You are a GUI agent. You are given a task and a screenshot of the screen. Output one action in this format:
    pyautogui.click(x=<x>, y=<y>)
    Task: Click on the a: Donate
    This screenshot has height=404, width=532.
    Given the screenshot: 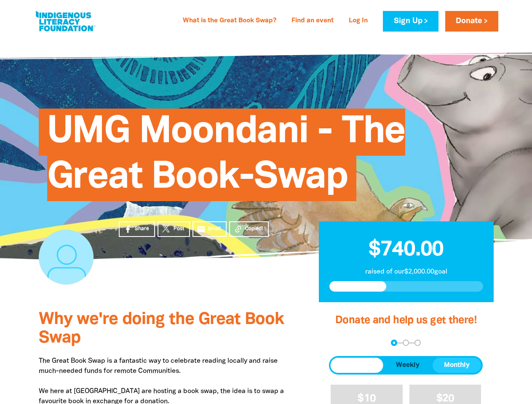 What is the action you would take?
    pyautogui.click(x=472, y=21)
    